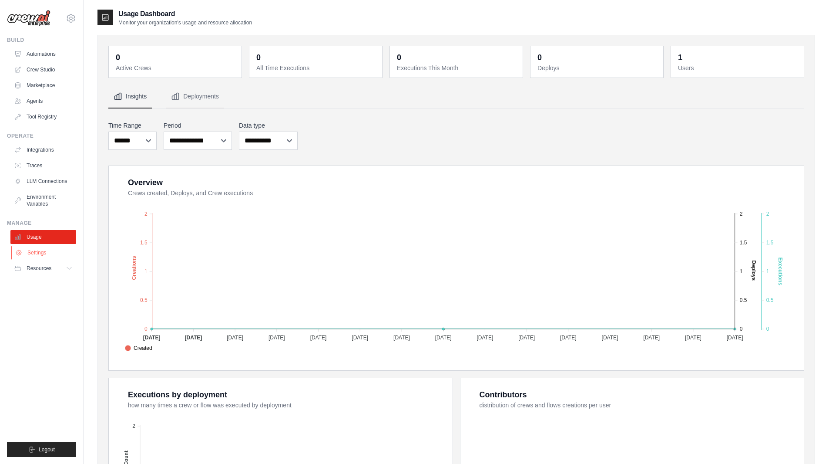  I want to click on a: Integrations, so click(43, 150).